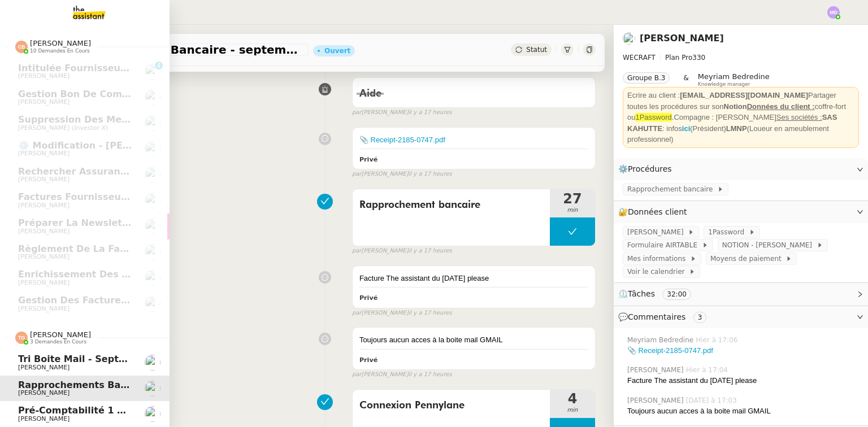  Describe the element at coordinates (641, 293) in the screenshot. I see `span: Tâches` at that location.